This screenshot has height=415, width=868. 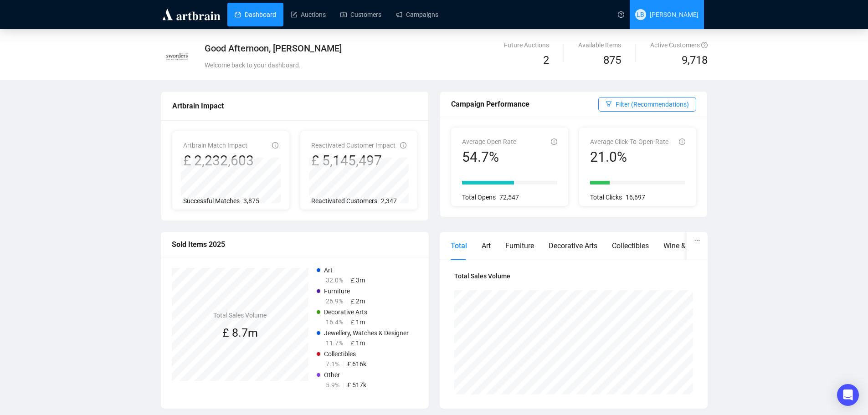 What do you see at coordinates (357, 280) in the screenshot?
I see `span: £ 3m` at bounding box center [357, 280].